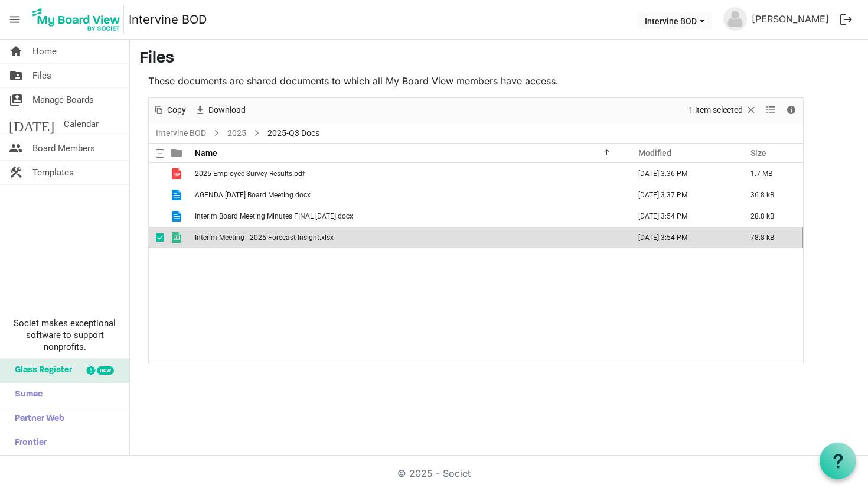  Describe the element at coordinates (16, 76) in the screenshot. I see `span: folder_shared` at that location.